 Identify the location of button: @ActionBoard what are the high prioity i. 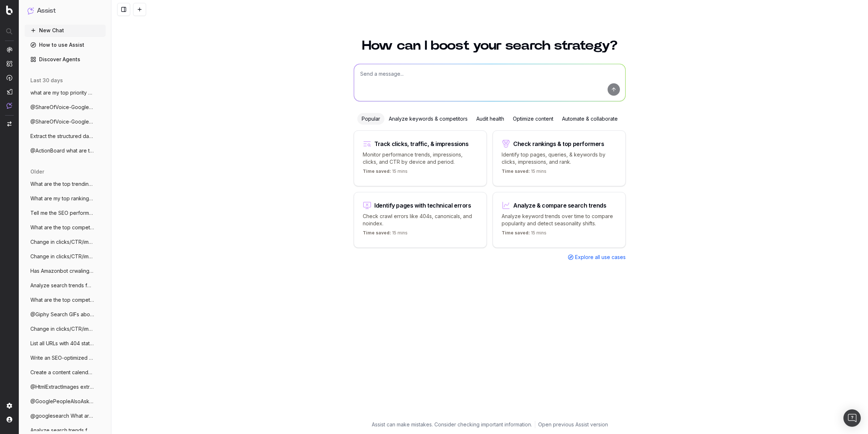
(65, 151).